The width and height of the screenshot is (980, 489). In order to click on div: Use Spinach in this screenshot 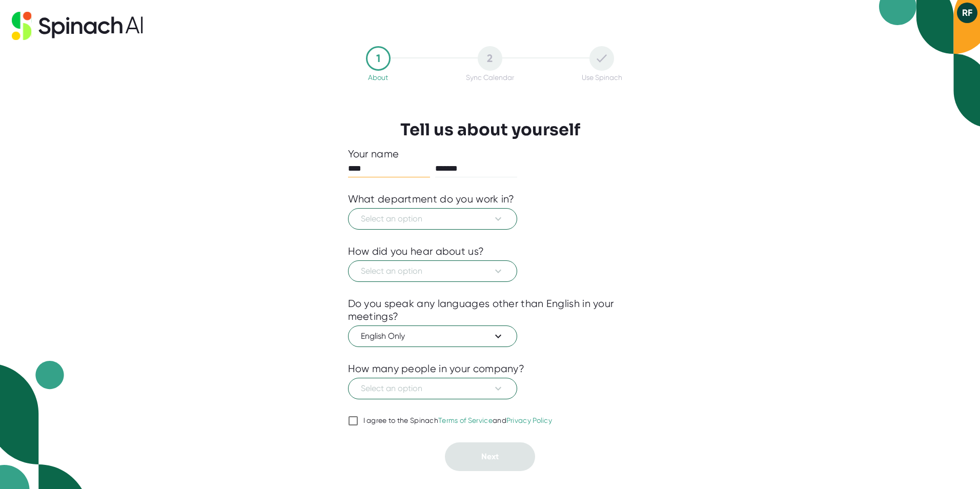, I will do `click(602, 77)`.